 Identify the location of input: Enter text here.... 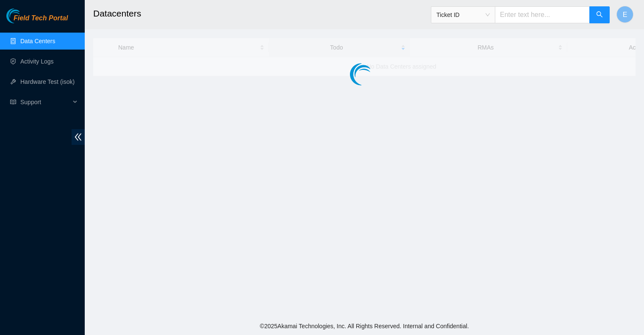
(543, 15).